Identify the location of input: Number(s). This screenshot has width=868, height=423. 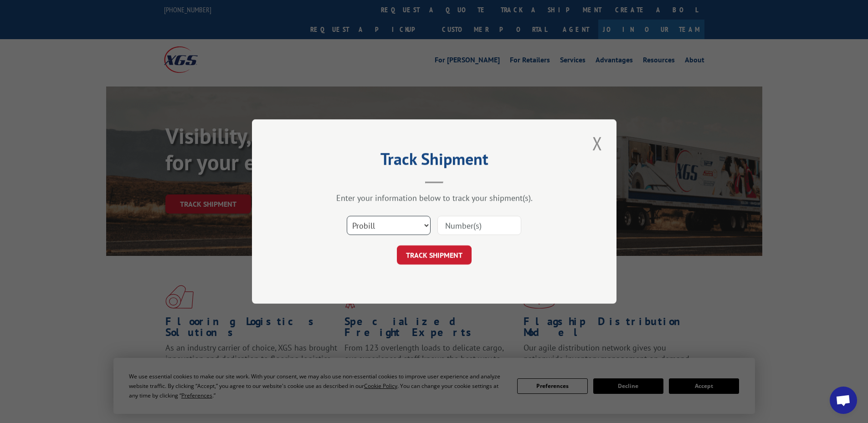
(479, 225).